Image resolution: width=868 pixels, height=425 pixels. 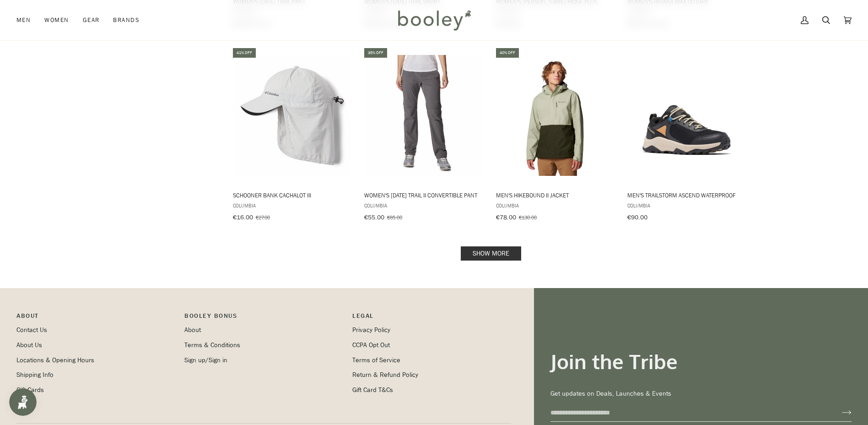 What do you see at coordinates (689, 412) in the screenshot?
I see `input: your-email@example.com` at bounding box center [689, 412].